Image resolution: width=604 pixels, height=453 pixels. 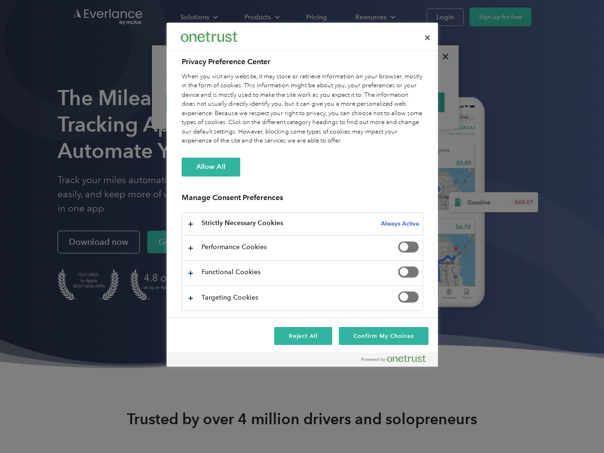 I want to click on button: Allow All, so click(x=211, y=167).